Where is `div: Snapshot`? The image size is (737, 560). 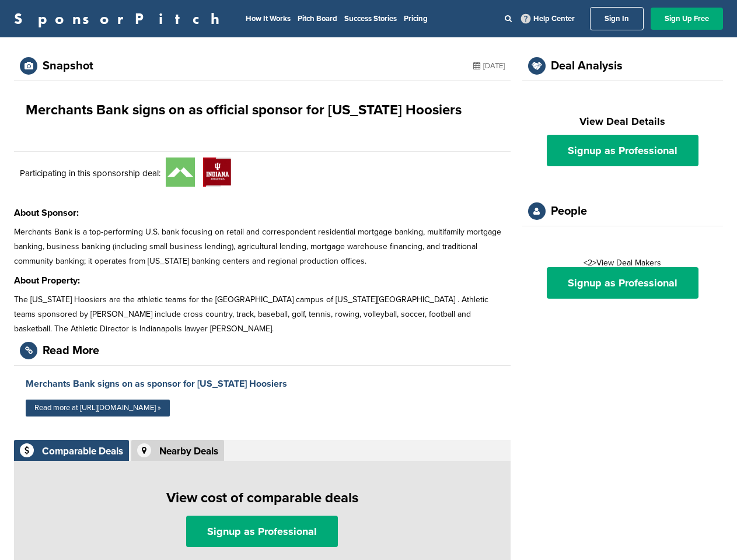 div: Snapshot is located at coordinates (68, 66).